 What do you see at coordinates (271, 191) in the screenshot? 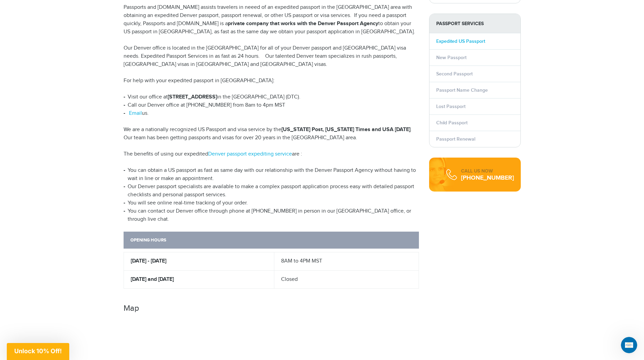
I see `li: Our Denver passport specialists are available to make a complex passport application process easy...` at bounding box center [271, 191].